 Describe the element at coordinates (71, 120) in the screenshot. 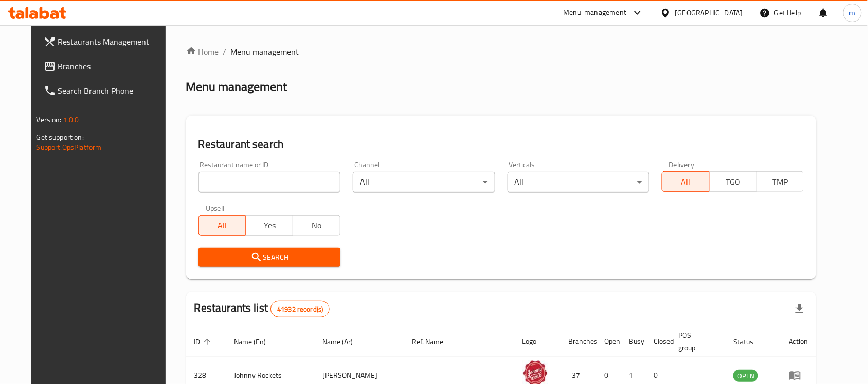

I see `span: 1.0.0` at that location.